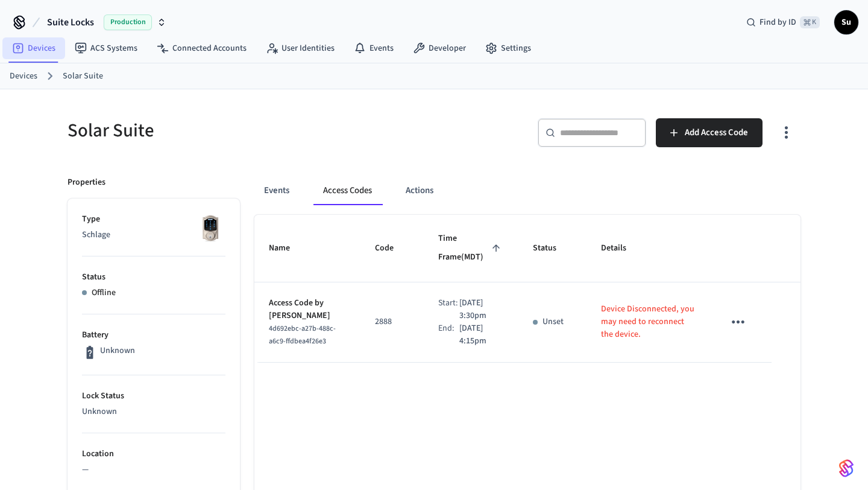  What do you see at coordinates (154, 219) in the screenshot?
I see `p: Type` at bounding box center [154, 219].